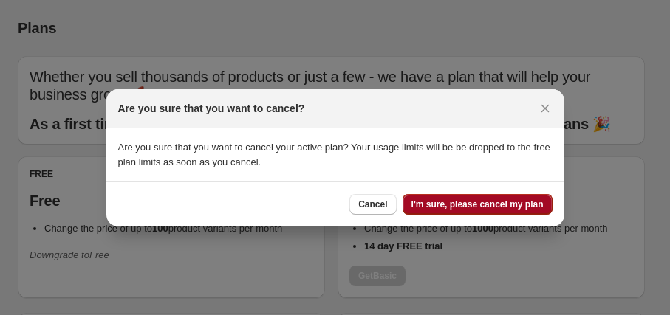  Describe the element at coordinates (372, 205) in the screenshot. I see `span: Cancel` at that location.